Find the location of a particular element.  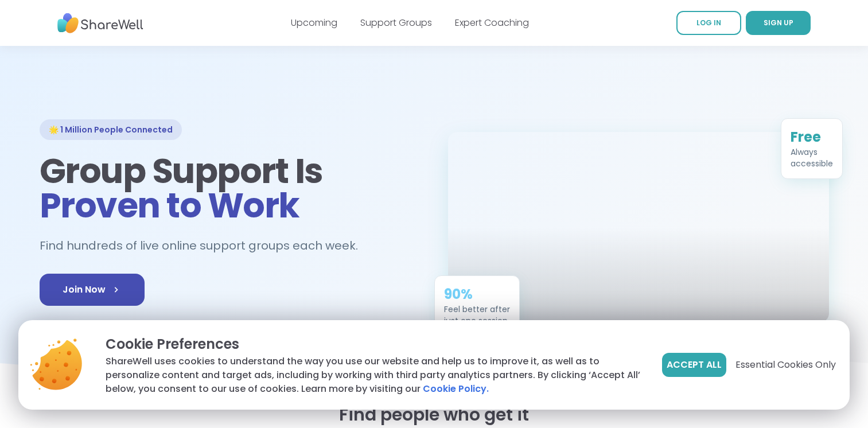

div: Always accessible is located at coordinates (812, 156).